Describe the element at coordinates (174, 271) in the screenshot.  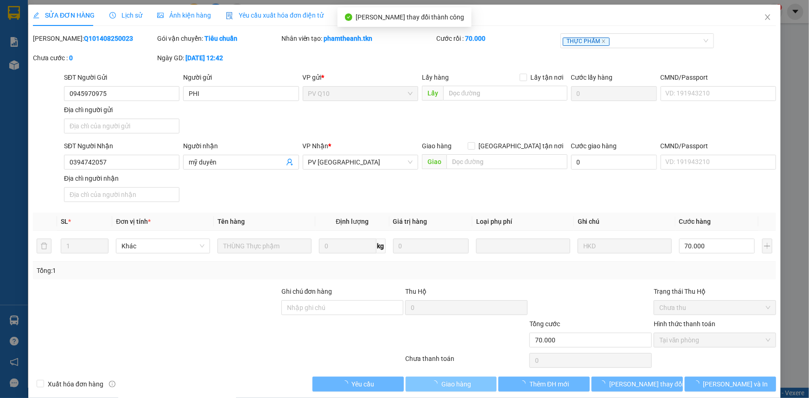
I see `div: Tổng: 1` at that location.